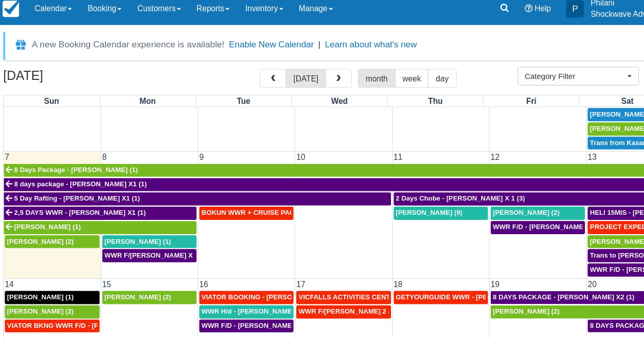  I want to click on button: week, so click(386, 80).